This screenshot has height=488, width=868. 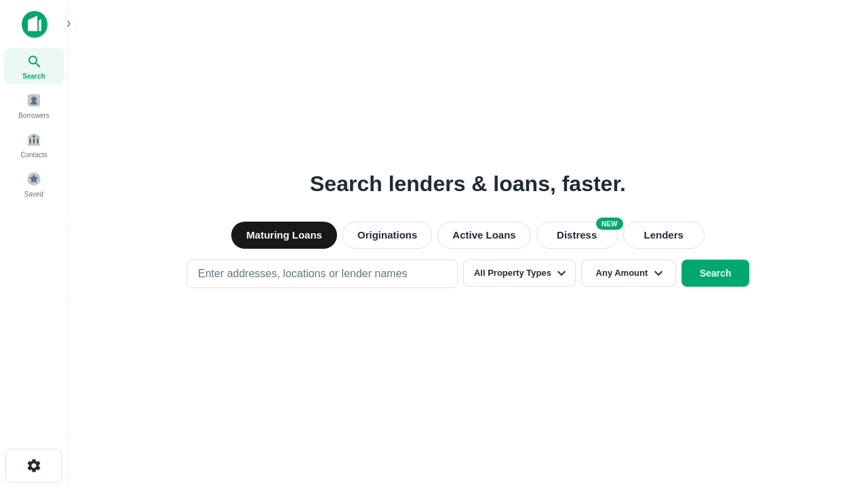 I want to click on div: Borrowers, so click(x=34, y=106).